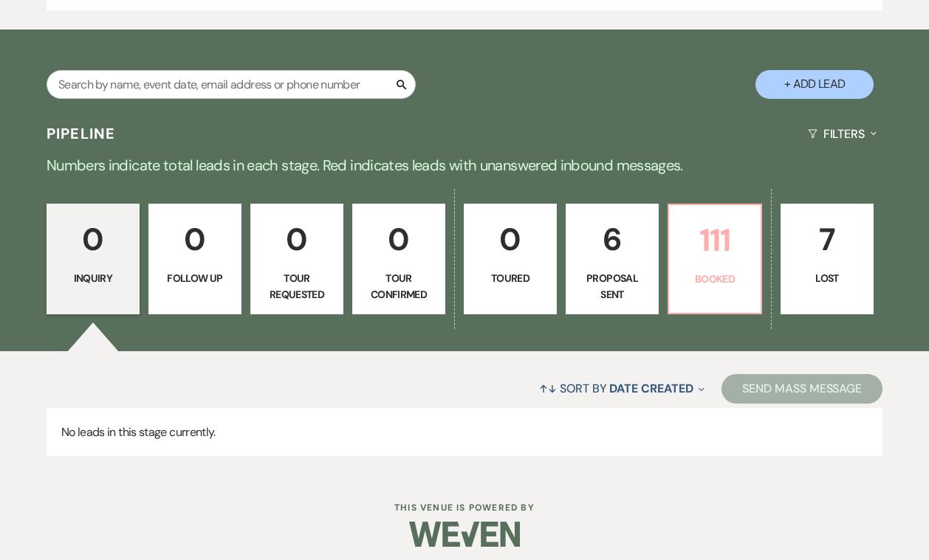  I want to click on p: Toured, so click(510, 278).